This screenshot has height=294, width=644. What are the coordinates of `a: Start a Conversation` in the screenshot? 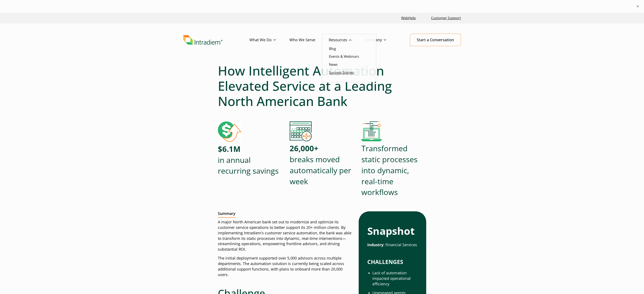 It's located at (435, 40).